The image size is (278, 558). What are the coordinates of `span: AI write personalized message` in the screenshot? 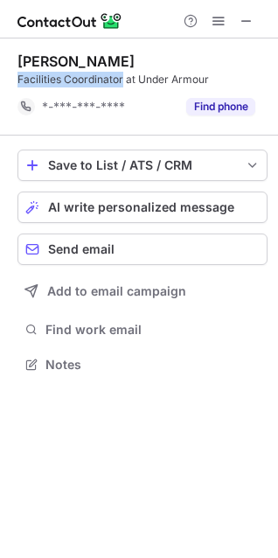 It's located at (141, 207).